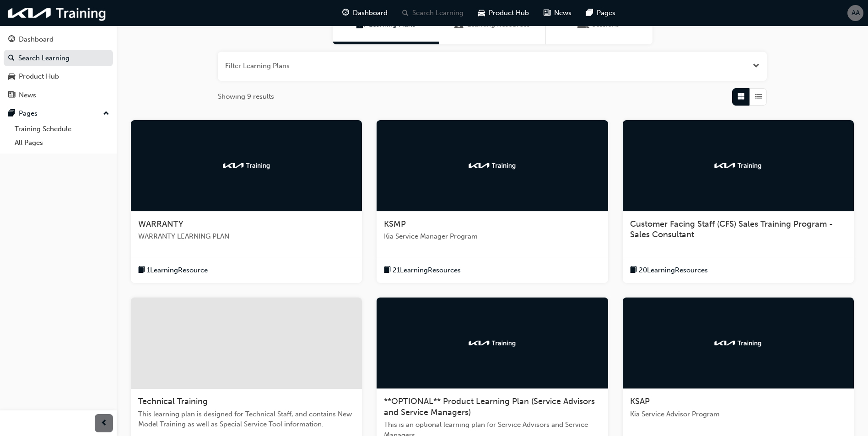  I want to click on span: WARRANTY, so click(160, 224).